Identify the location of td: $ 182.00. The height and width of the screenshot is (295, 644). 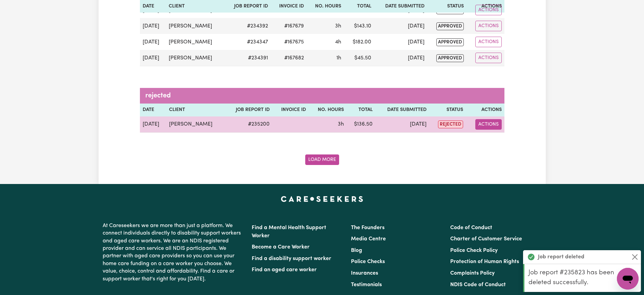
(359, 42).